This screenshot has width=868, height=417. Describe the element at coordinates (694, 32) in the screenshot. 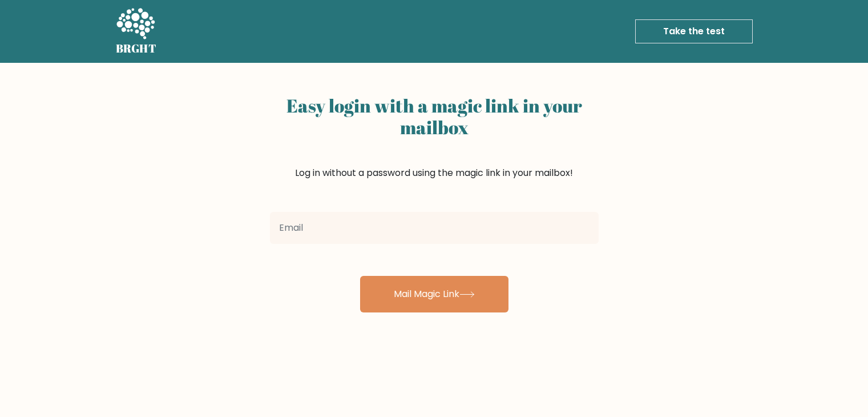

I see `a: Take the test` at that location.